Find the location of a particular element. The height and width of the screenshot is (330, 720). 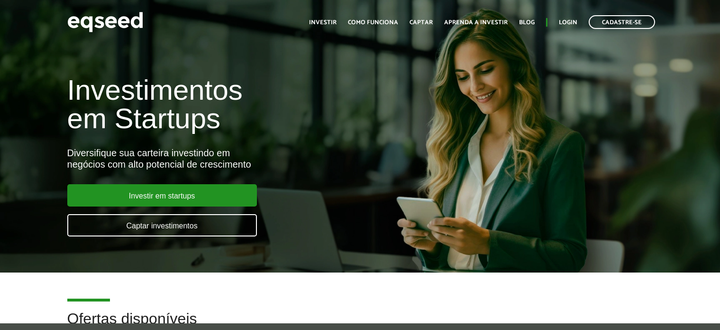

img: EqSeed is located at coordinates (105, 22).